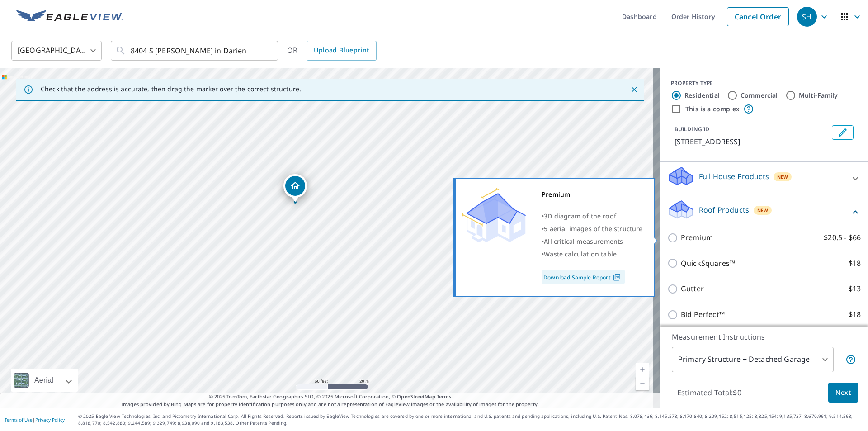  What do you see at coordinates (70, 17) in the screenshot?
I see `img: EV Logo` at bounding box center [70, 17].